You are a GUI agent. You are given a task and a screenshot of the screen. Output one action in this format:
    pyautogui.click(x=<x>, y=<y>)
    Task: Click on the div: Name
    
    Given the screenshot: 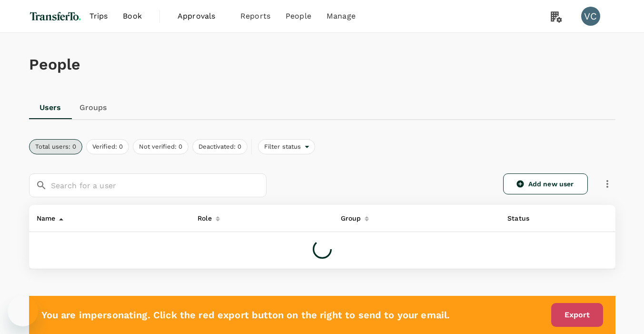 What is the action you would take?
    pyautogui.click(x=44, y=216)
    